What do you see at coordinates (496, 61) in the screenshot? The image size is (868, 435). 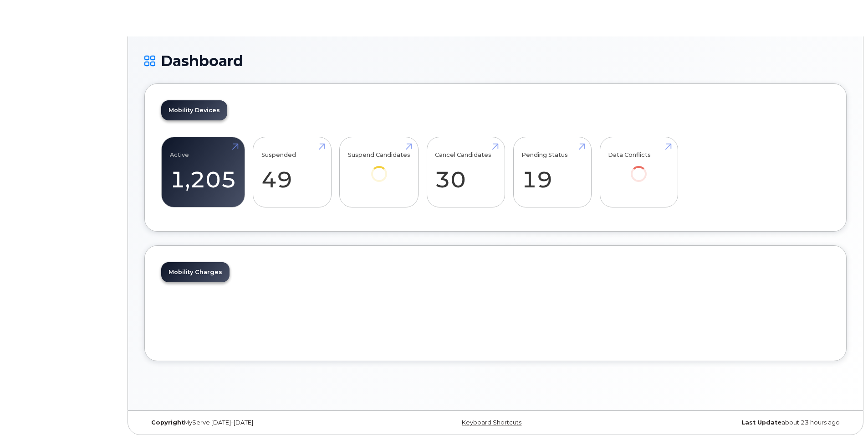 I see `h1: Dashboard` at bounding box center [496, 61].